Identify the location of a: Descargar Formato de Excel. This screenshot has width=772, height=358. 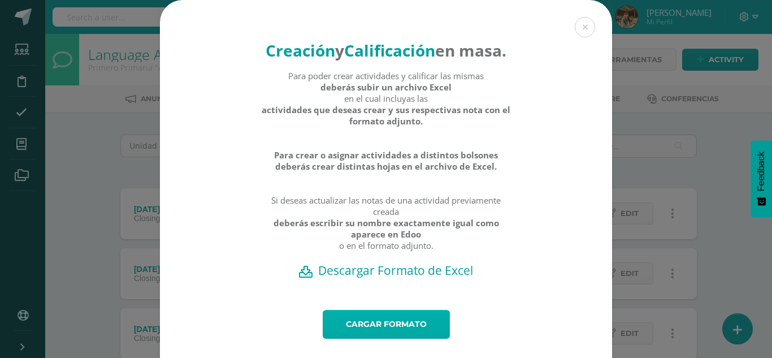
(386, 270).